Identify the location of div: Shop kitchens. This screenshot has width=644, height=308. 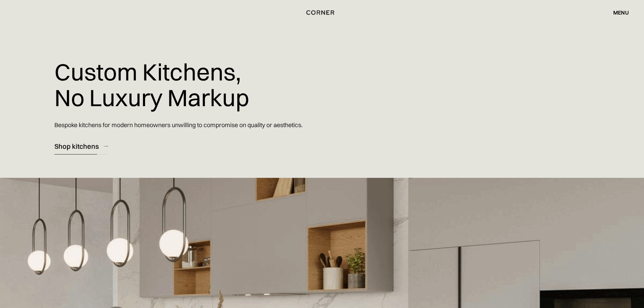
(76, 146).